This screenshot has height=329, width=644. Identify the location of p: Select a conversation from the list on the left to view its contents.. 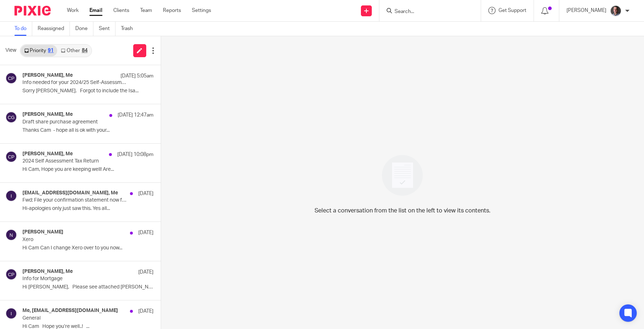
(403, 211).